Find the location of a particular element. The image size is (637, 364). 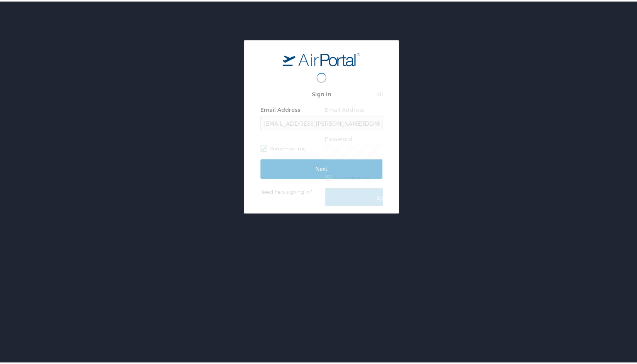

img: logo is located at coordinates (321, 58).